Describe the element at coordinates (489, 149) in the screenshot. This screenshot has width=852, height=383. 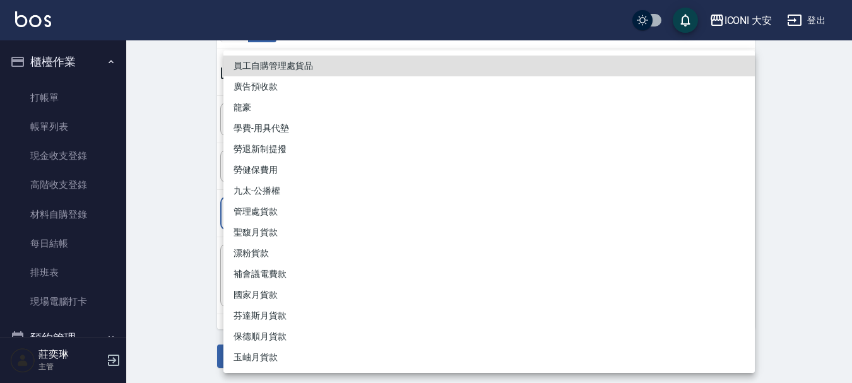
I see `li: 勞退新制提撥` at that location.